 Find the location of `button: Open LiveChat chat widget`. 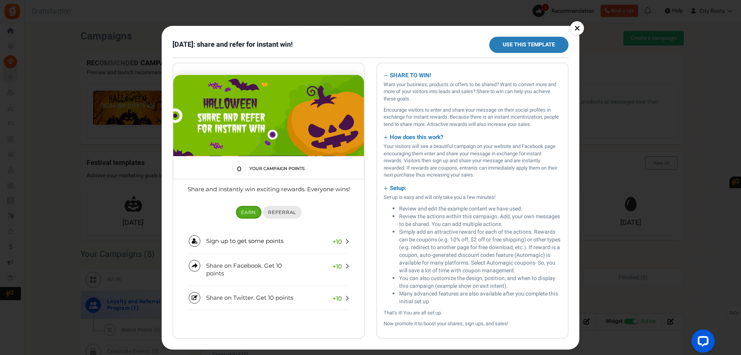

button: Open LiveChat chat widget is located at coordinates (18, 15).